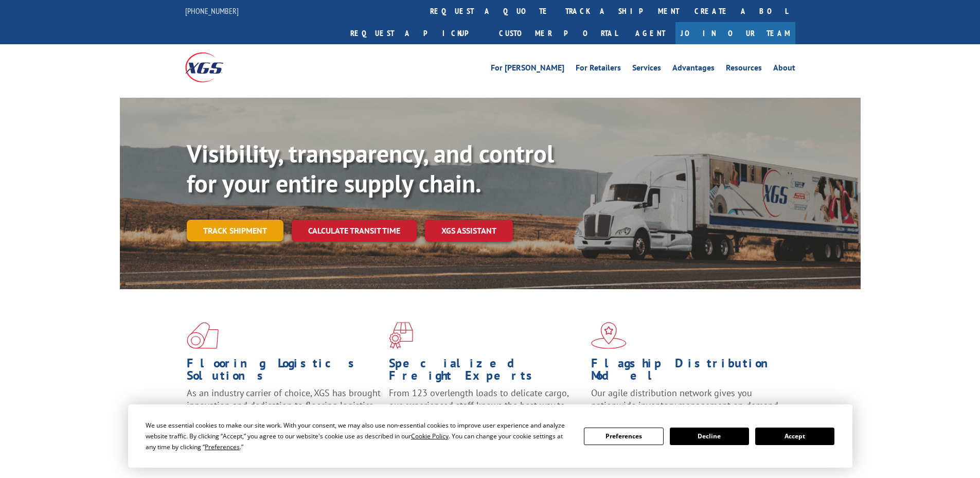 The height and width of the screenshot is (478, 980). I want to click on span: Preferences, so click(222, 447).